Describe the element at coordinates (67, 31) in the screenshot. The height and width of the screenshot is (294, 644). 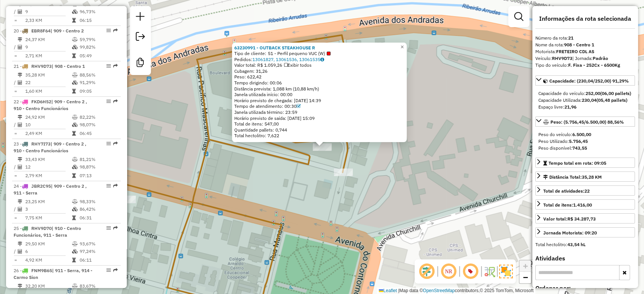
I see `span: | 909 - Centro 2` at that location.